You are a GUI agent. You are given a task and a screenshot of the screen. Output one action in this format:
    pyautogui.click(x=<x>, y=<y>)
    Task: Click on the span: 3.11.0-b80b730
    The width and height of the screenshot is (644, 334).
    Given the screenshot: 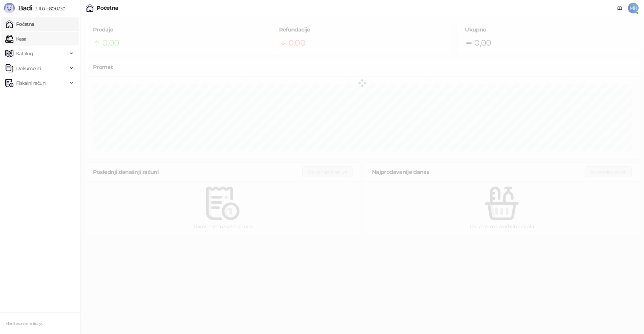 What is the action you would take?
    pyautogui.click(x=49, y=9)
    